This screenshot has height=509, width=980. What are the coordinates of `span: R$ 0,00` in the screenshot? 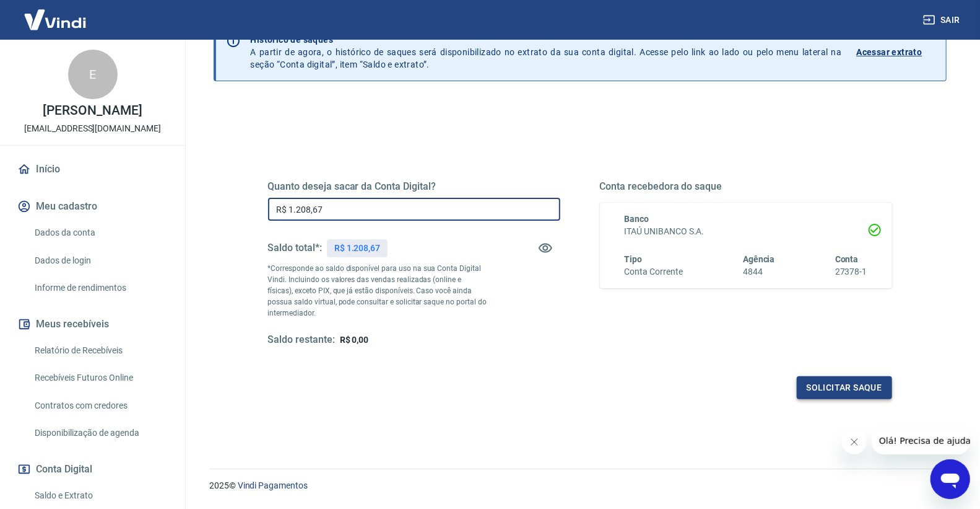 It's located at (354, 340).